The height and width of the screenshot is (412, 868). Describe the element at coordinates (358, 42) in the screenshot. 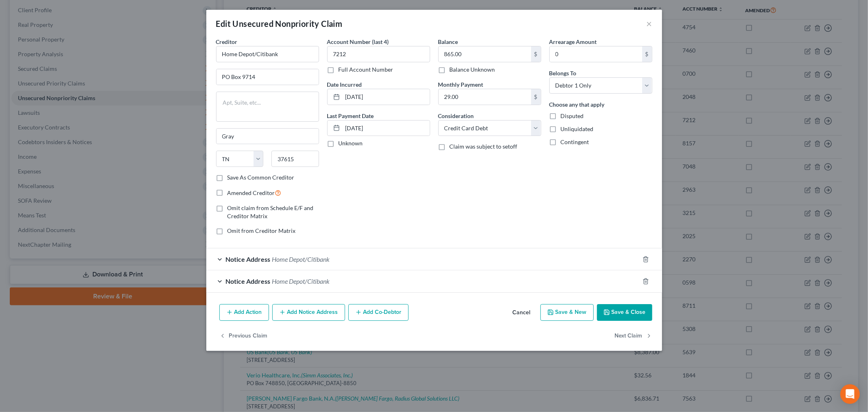

I see `label: Account Number (last 4)` at that location.